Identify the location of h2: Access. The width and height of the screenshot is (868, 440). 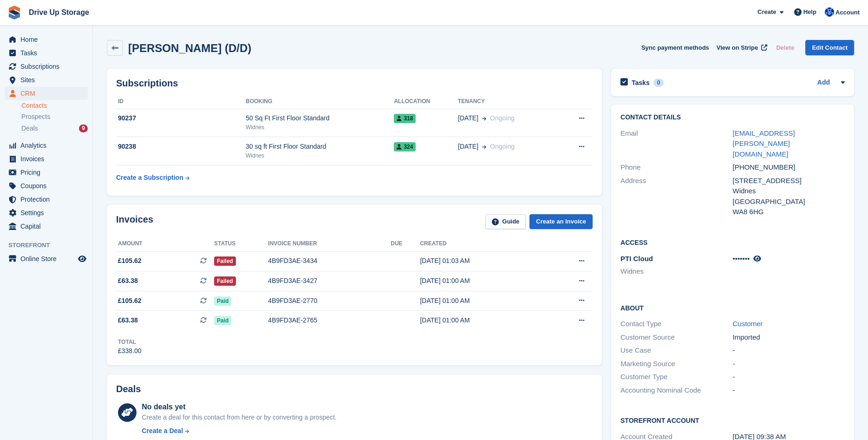
(733, 242).